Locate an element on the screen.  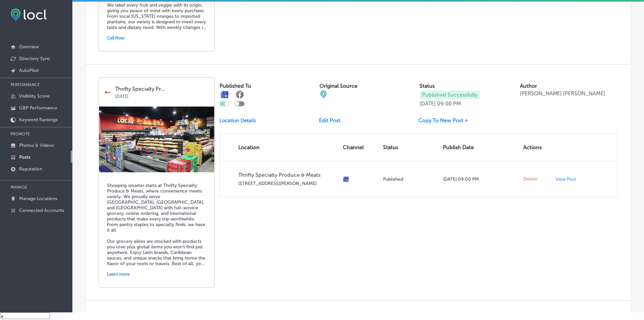
p: Keyword Rankings is located at coordinates (38, 120).